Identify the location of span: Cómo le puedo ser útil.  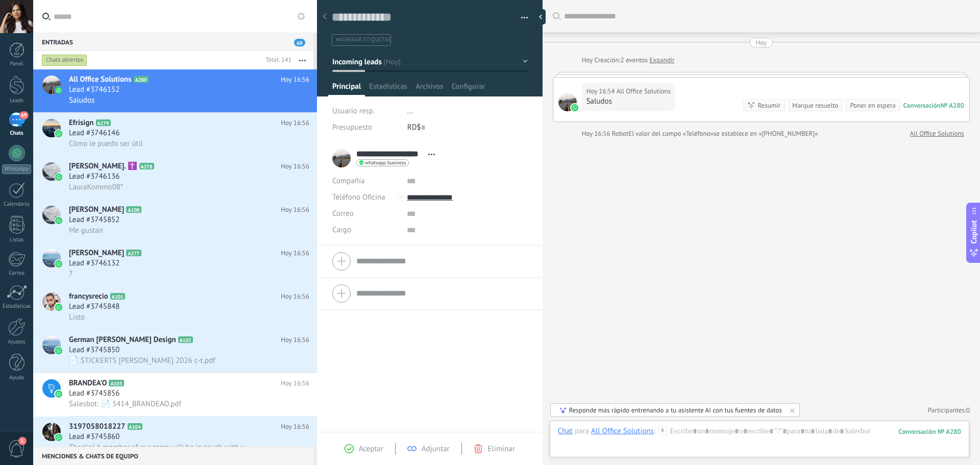
(105, 143).